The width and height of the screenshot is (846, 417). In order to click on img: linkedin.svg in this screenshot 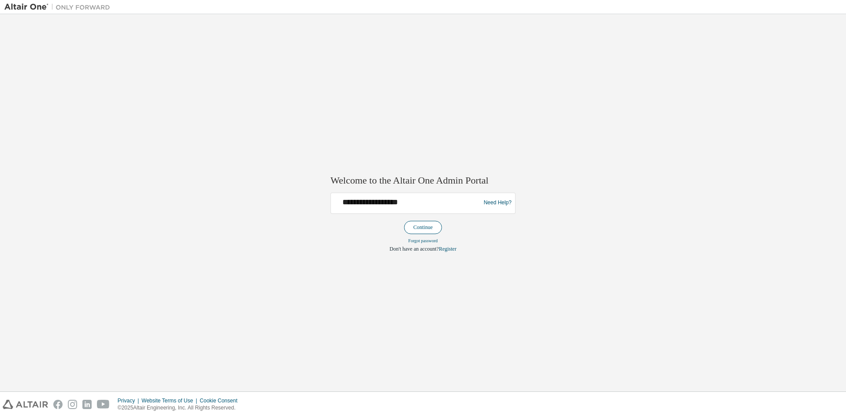, I will do `click(87, 404)`.